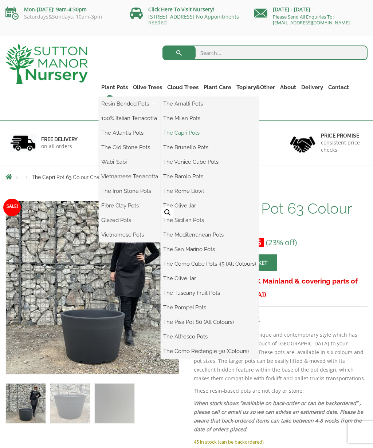  Describe the element at coordinates (47, 64) in the screenshot. I see `img: logo` at that location.